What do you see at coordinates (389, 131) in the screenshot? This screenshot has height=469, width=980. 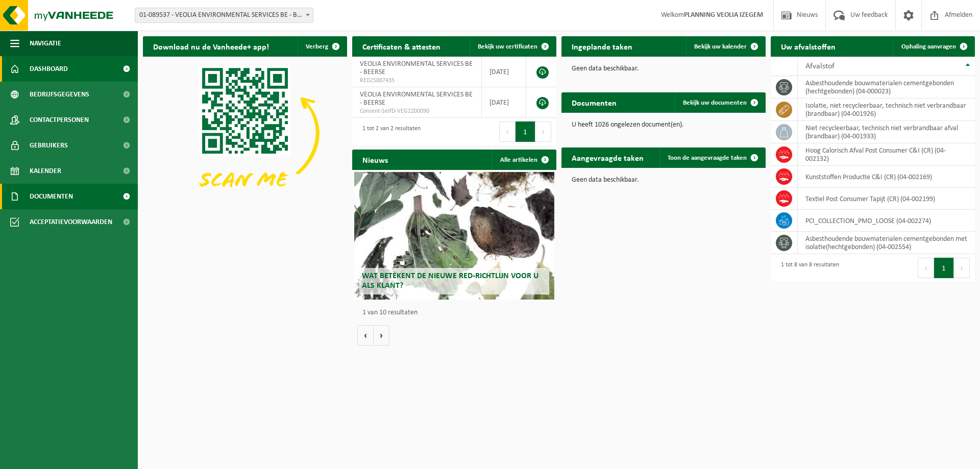 I see `div: 1 tot 2 van 2 resultaten` at bounding box center [389, 131].